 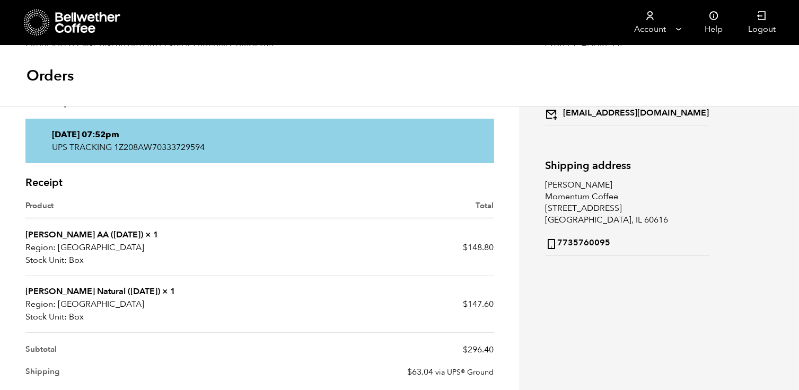 What do you see at coordinates (143, 347) in the screenshot?
I see `th: Subtotal` at bounding box center [143, 347].